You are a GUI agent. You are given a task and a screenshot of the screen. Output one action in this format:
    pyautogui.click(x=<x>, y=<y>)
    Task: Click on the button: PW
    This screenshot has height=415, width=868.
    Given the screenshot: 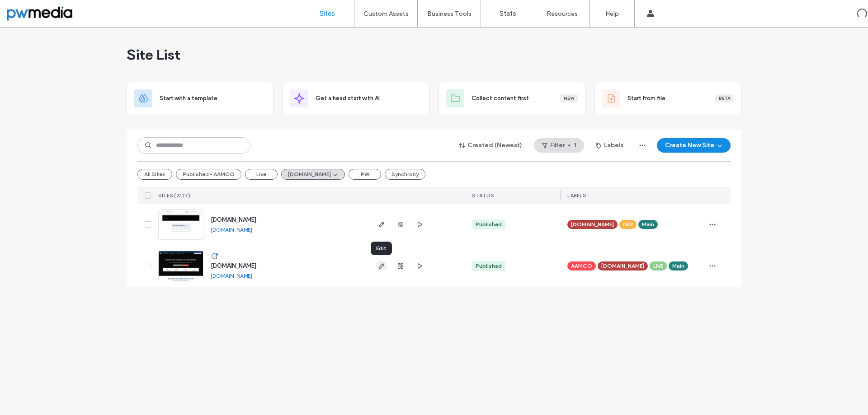 What is the action you would take?
    pyautogui.click(x=365, y=175)
    